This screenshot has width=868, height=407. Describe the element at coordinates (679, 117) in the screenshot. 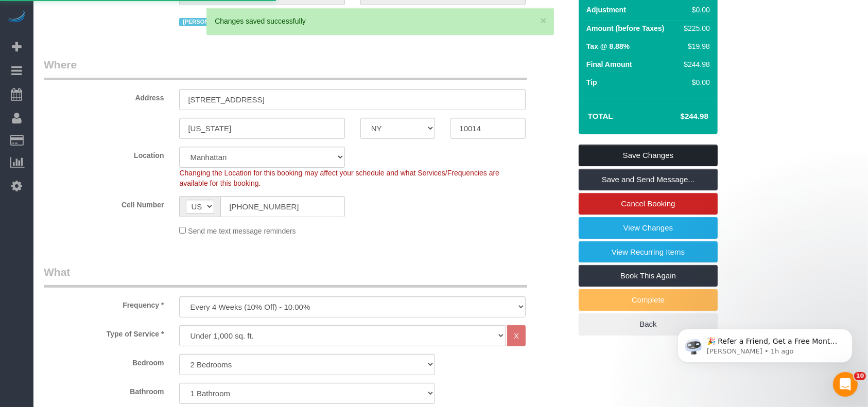

I see `h4: $244.98` at that location.